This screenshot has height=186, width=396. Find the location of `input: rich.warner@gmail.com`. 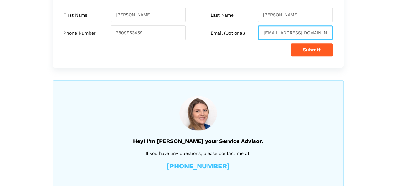

input: rich.warner@gmail.com is located at coordinates (295, 33).